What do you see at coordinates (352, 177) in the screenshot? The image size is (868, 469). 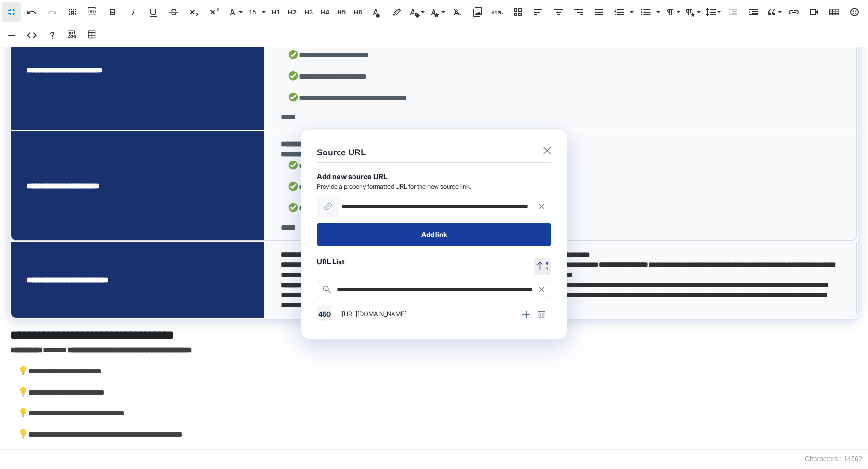 I see `div: Add new source URL` at bounding box center [352, 177].